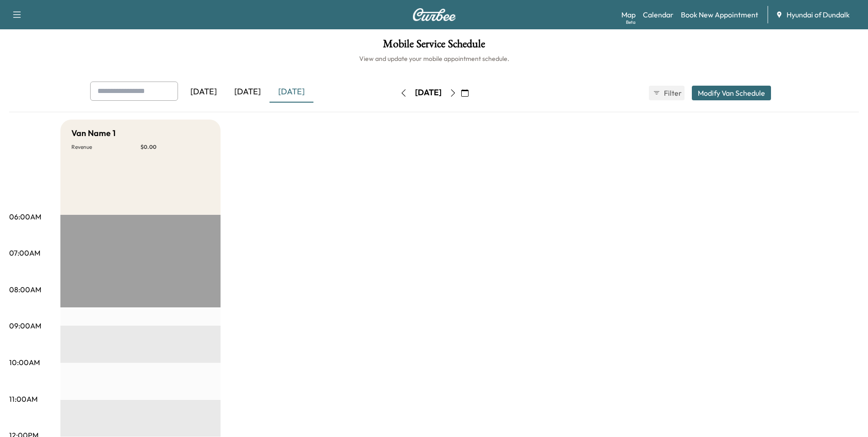  Describe the element at coordinates (818, 14) in the screenshot. I see `span: Hyundai of Dundalk` at that location.